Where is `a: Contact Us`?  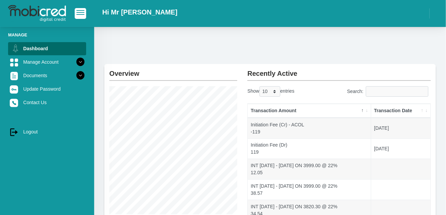
a: Contact Us is located at coordinates (47, 102).